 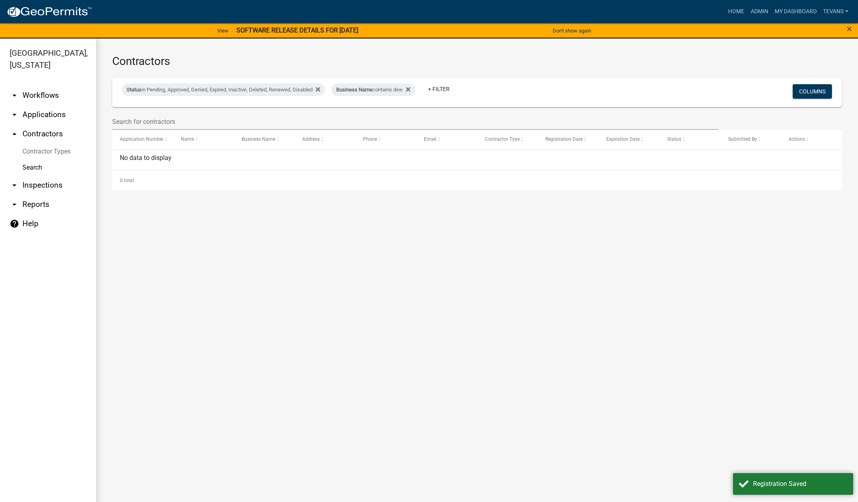 What do you see at coordinates (14, 134) in the screenshot?
I see `i: arrow_drop_up` at bounding box center [14, 134].